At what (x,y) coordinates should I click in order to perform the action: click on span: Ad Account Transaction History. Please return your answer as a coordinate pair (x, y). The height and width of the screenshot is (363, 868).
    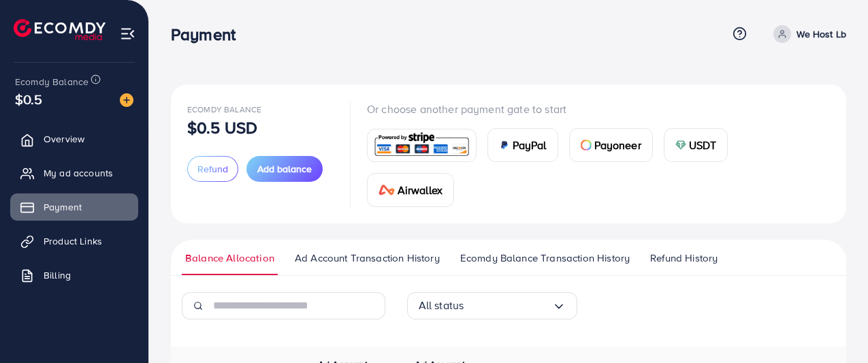
    Looking at the image, I should click on (367, 258).